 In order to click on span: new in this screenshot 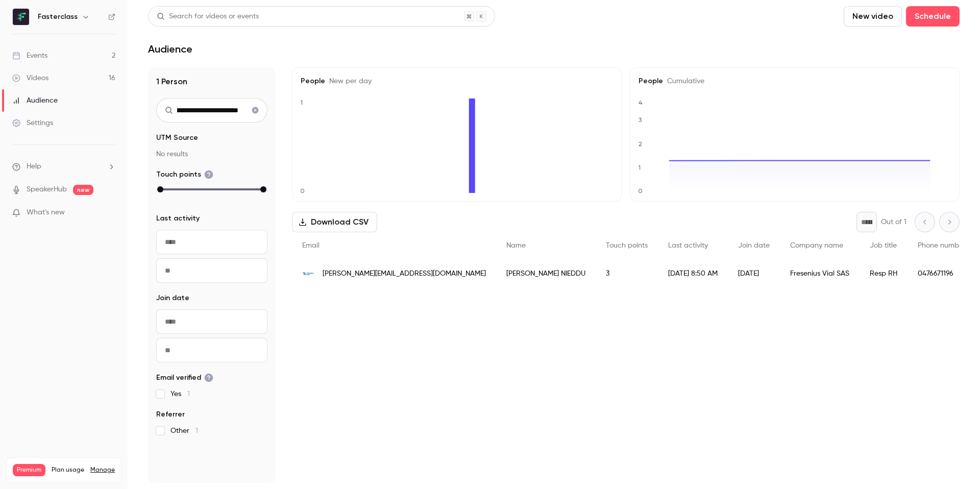, I will do `click(83, 190)`.